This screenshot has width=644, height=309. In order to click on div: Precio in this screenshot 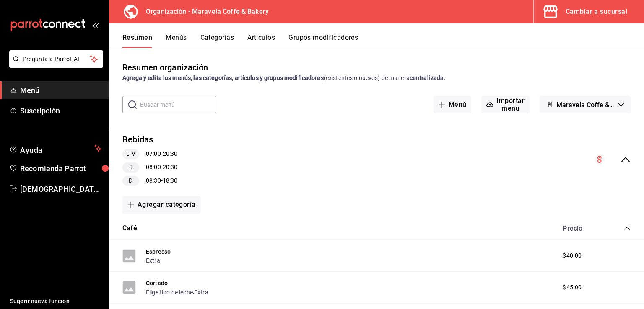, I will do `click(581, 228)`.